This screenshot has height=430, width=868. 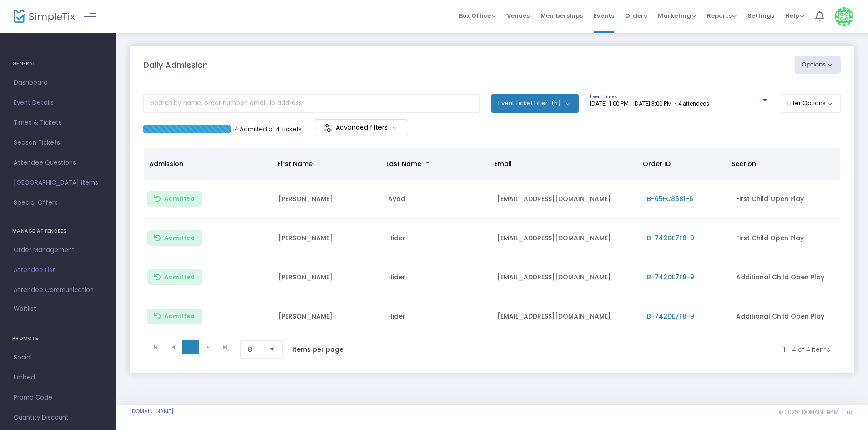 What do you see at coordinates (811, 103) in the screenshot?
I see `button: Filter Options` at bounding box center [811, 103].